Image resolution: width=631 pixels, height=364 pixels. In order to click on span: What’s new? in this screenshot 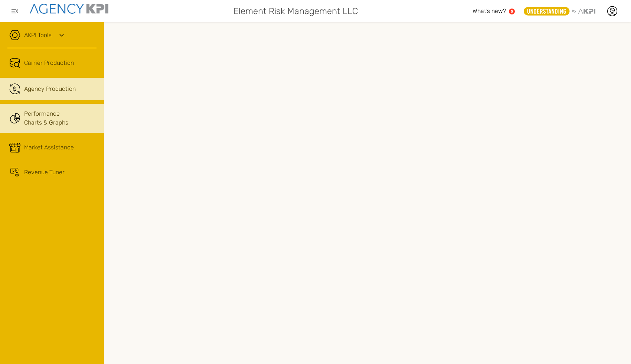, I will do `click(489, 11)`.